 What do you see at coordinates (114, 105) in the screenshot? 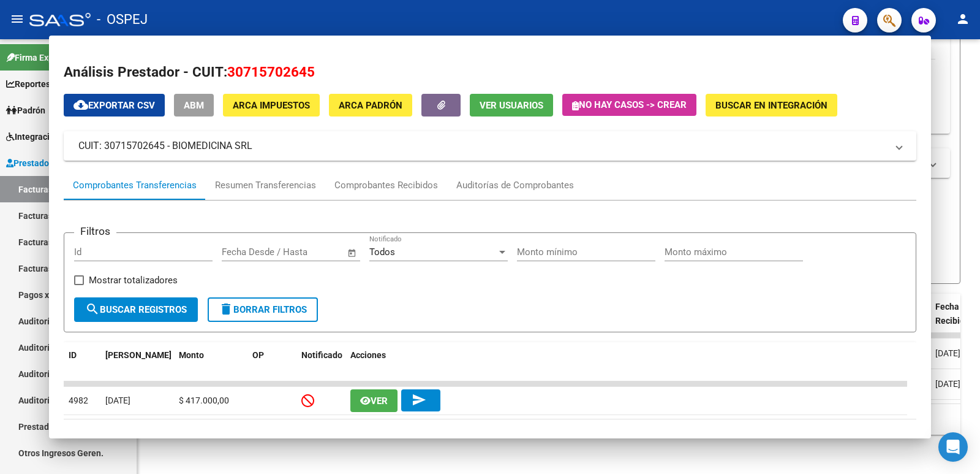
I see `button: Exportar CSV` at bounding box center [114, 105].